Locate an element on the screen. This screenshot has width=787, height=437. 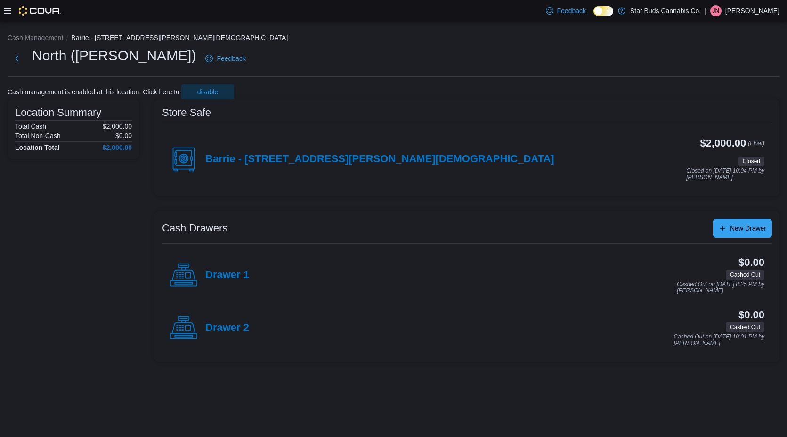
h4: Drawer 2 is located at coordinates (227, 328).